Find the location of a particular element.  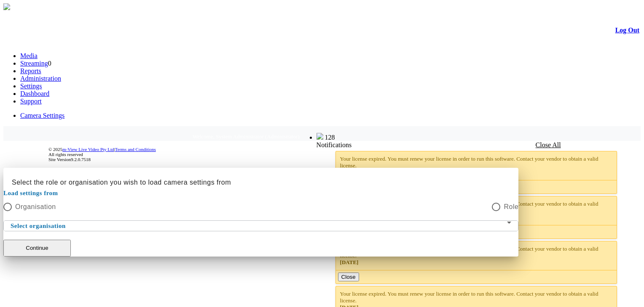

label: Organisation is located at coordinates (34, 207).